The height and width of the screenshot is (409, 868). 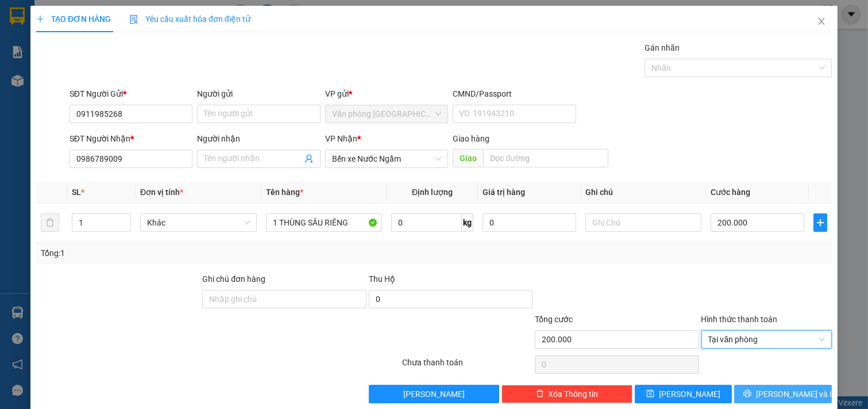 I want to click on div: Người gửi, so click(x=258, y=93).